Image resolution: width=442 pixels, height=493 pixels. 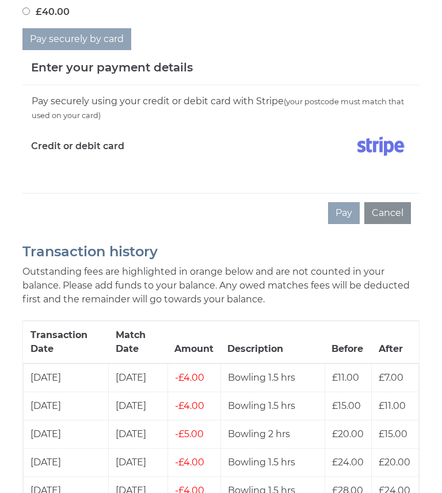 I want to click on button: Pay securely by card, so click(x=77, y=39).